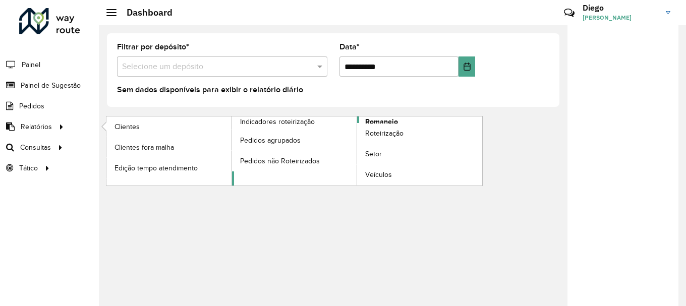  What do you see at coordinates (31, 65) in the screenshot?
I see `span: Painel` at bounding box center [31, 65].